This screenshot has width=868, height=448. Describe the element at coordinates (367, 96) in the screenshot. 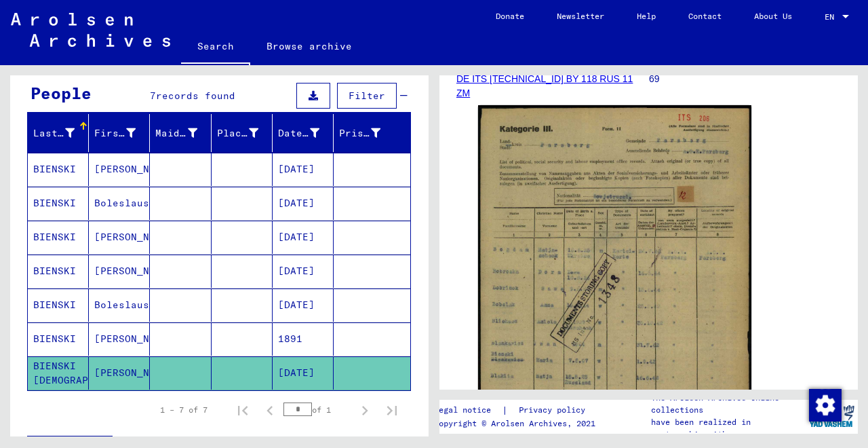

I see `span: Filter` at that location.